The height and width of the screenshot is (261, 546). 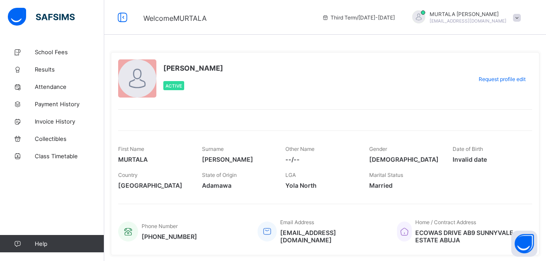 I want to click on span: LGA, so click(x=291, y=175).